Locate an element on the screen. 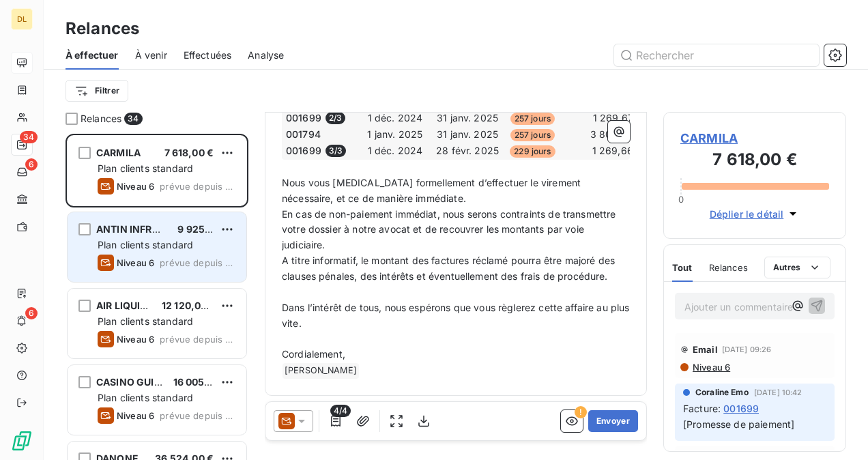  span: À venir is located at coordinates (151, 56).